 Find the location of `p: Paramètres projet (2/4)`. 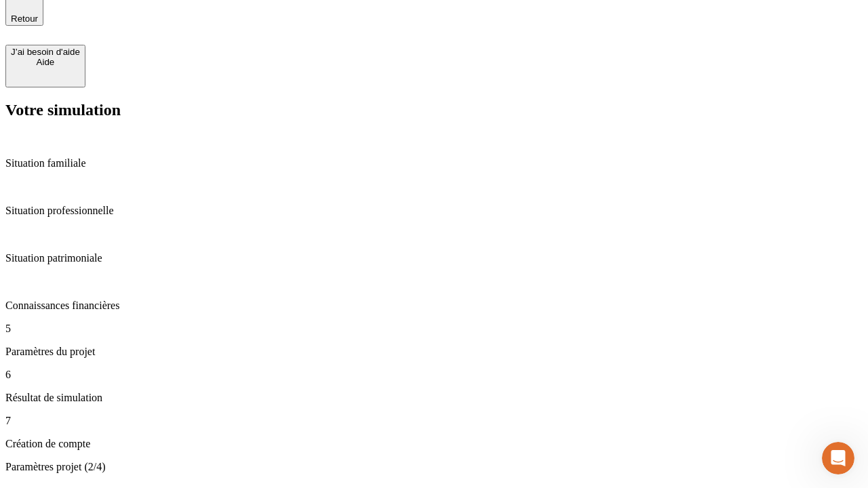

p: Paramètres projet (2/4) is located at coordinates (434, 467).